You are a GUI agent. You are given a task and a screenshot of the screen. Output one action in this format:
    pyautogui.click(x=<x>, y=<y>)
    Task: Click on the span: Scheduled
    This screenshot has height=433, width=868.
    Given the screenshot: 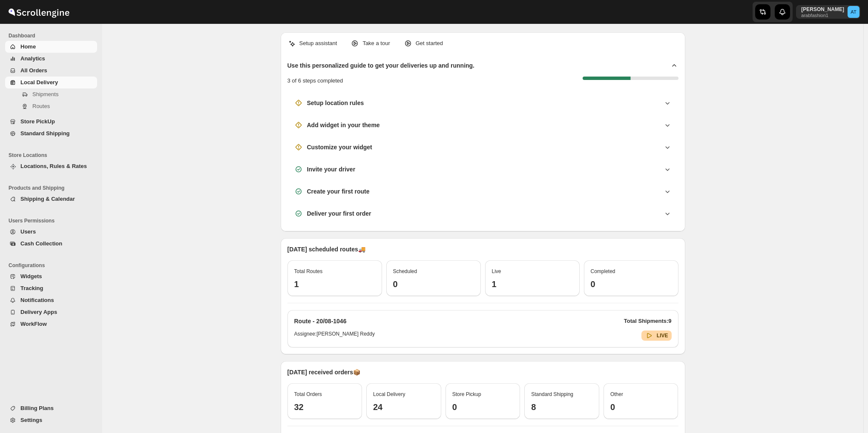 What is the action you would take?
    pyautogui.click(x=405, y=271)
    